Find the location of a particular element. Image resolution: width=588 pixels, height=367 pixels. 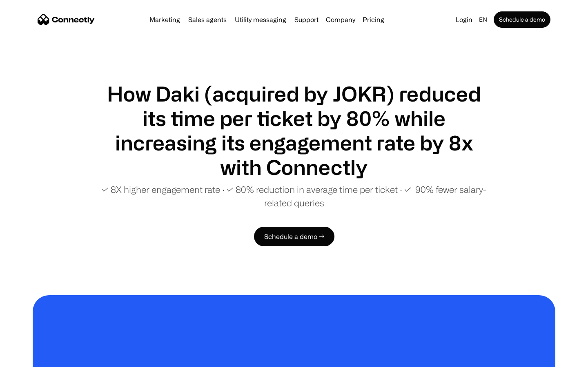

div: Company is located at coordinates (340, 20).